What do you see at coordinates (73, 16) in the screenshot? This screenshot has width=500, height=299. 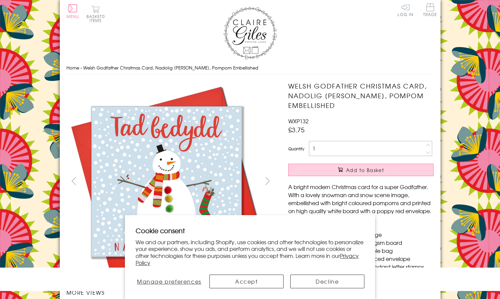 I see `span: Menu` at bounding box center [73, 16].